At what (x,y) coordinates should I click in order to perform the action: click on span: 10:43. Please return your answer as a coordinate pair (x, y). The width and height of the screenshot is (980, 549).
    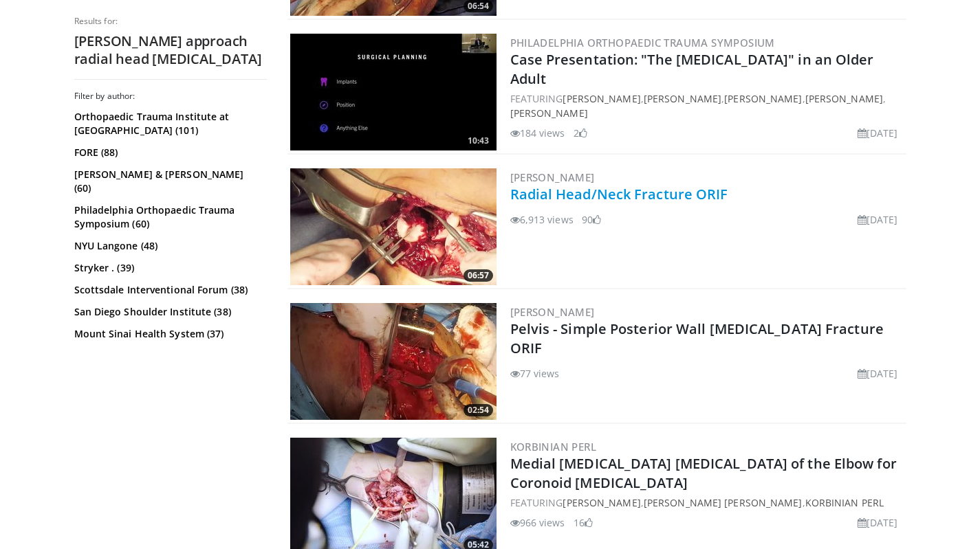
    Looking at the image, I should click on (478, 141).